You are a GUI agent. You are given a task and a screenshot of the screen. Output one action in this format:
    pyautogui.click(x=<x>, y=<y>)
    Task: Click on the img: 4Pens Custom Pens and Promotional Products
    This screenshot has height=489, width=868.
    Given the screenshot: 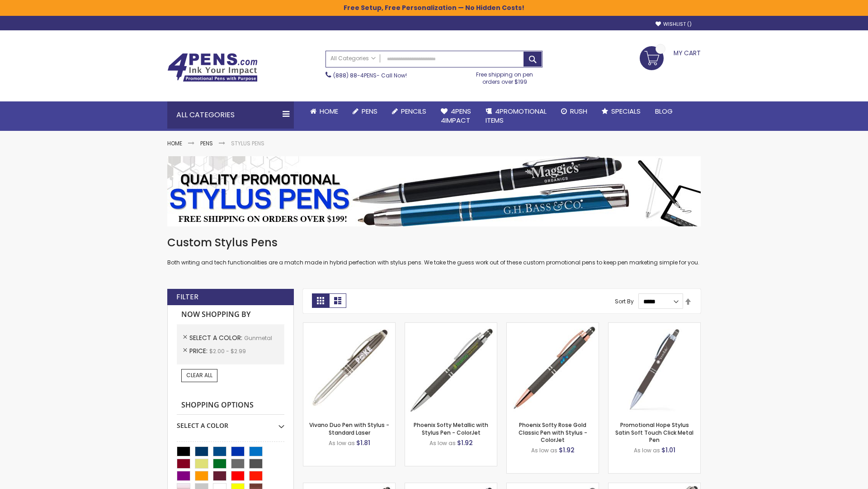 What is the action you would take?
    pyautogui.click(x=212, y=68)
    